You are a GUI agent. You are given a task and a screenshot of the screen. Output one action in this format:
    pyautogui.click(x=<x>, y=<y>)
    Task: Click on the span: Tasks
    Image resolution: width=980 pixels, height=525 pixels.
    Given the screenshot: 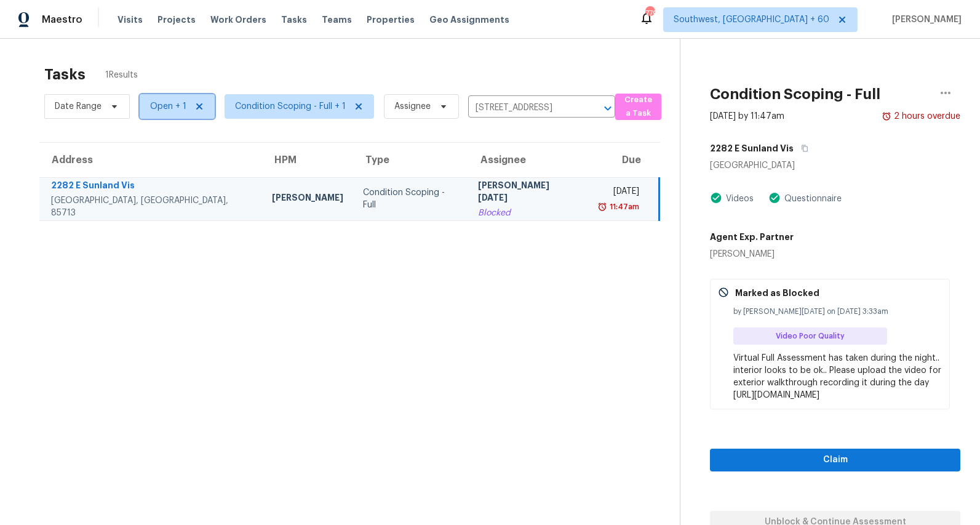 What is the action you would take?
    pyautogui.click(x=294, y=19)
    